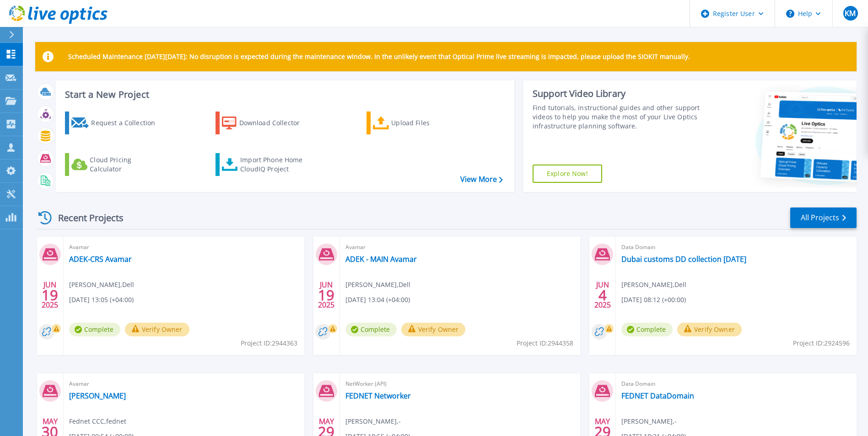 This screenshot has width=868, height=436. I want to click on h3: Start a New Project, so click(283, 94).